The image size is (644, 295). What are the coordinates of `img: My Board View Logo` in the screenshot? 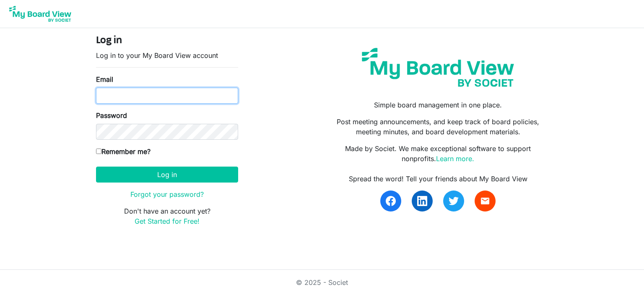 It's located at (40, 14).